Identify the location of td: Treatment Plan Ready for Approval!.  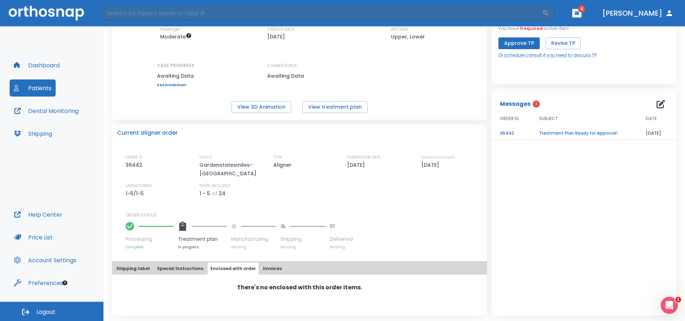
(583, 133).